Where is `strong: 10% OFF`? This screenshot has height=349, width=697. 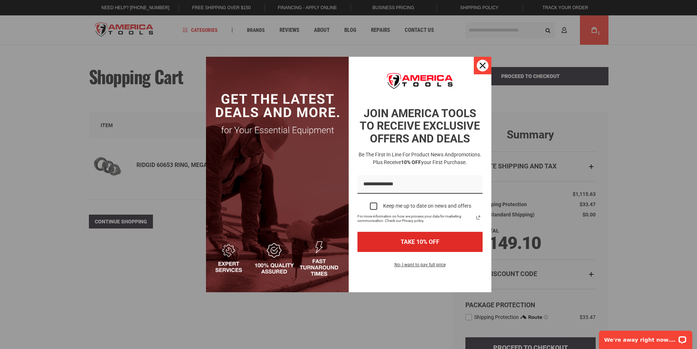 strong: 10% OFF is located at coordinates (411, 162).